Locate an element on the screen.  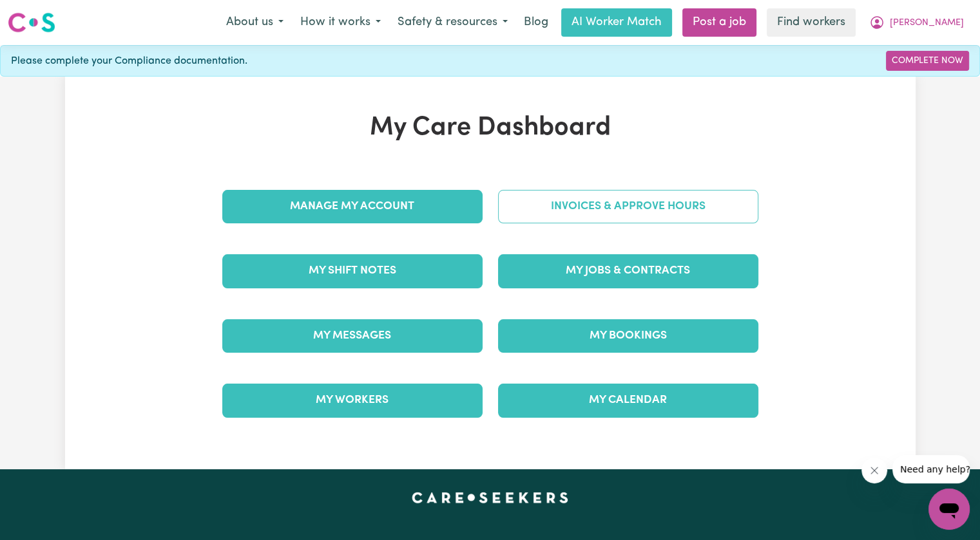
a: Manage My Account is located at coordinates (352, 206).